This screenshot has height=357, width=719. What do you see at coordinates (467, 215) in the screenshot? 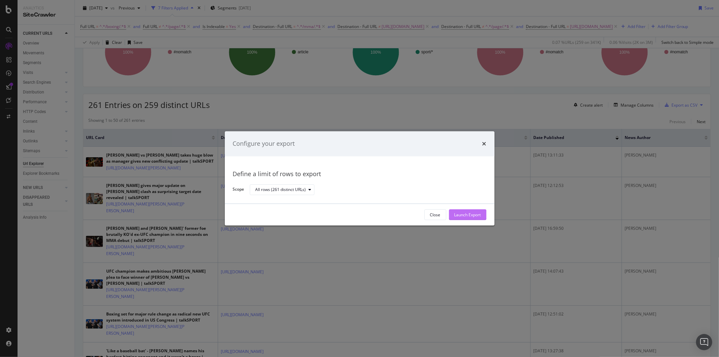
I see `button: Launch Export` at bounding box center [467, 215].